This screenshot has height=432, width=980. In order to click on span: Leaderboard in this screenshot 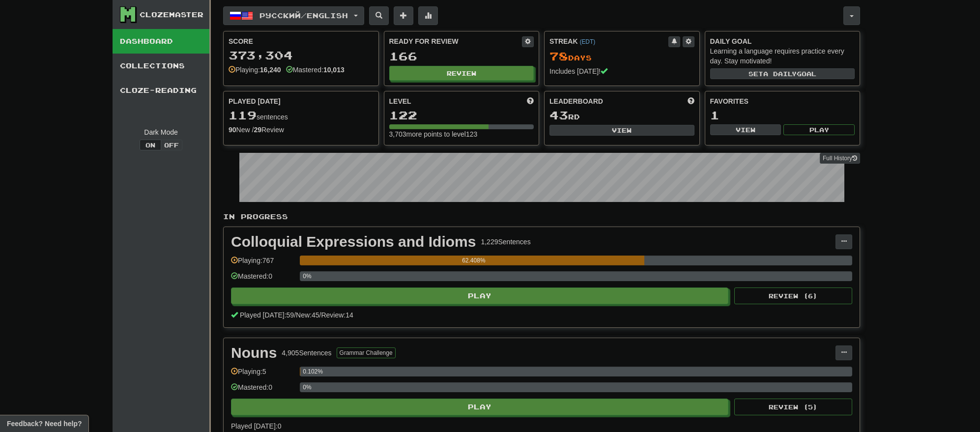, I will do `click(576, 101)`.